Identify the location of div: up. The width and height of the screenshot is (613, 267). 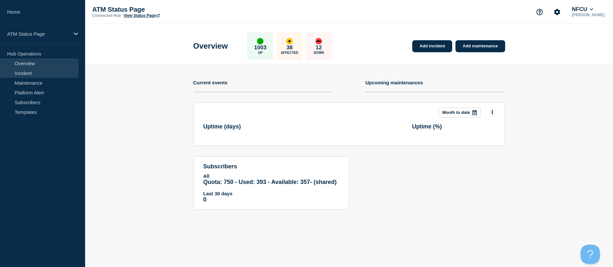
(260, 41).